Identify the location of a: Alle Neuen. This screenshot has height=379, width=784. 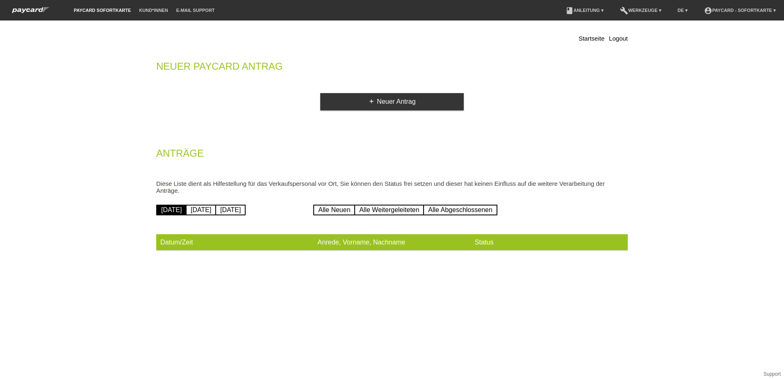
(334, 210).